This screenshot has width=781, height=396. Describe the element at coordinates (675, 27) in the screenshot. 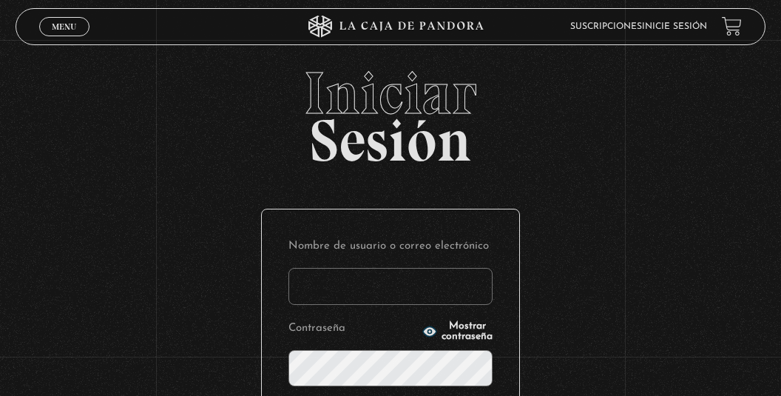

I see `a: Inicie sesión` at that location.